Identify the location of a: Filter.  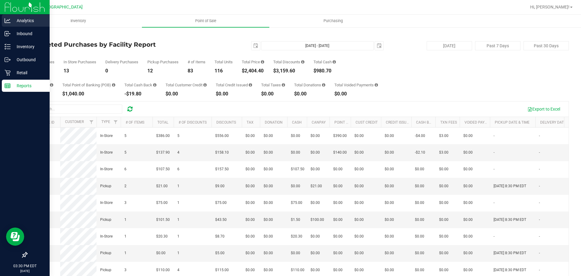
(116, 122).